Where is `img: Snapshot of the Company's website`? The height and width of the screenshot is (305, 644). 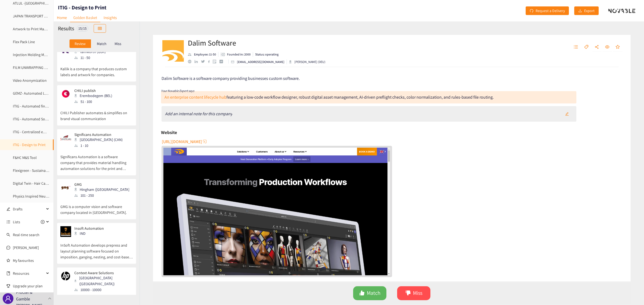
img: Snapshot of the Company's website is located at coordinates (276, 211).